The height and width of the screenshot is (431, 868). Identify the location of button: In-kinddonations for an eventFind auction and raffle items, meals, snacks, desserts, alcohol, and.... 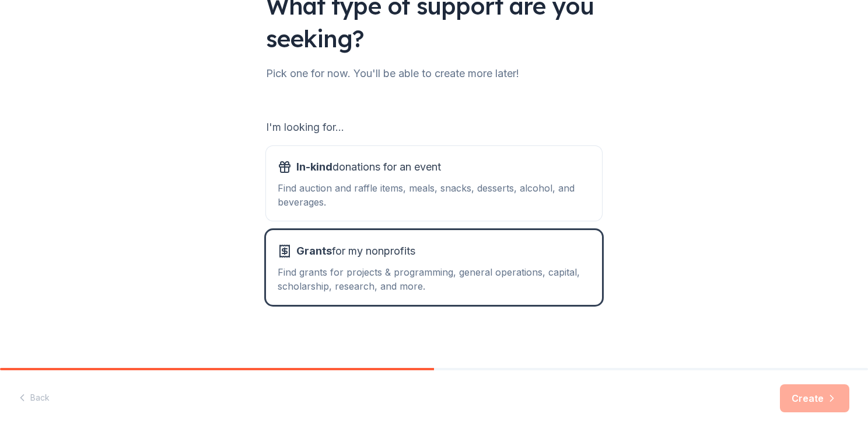
(434, 183).